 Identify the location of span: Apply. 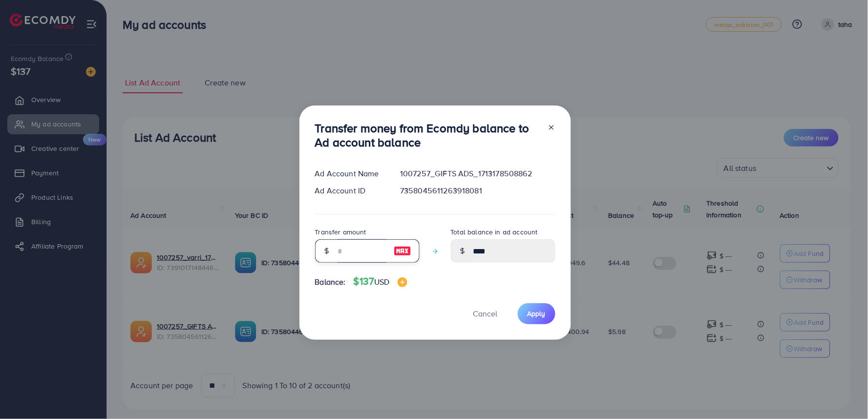
(536, 314).